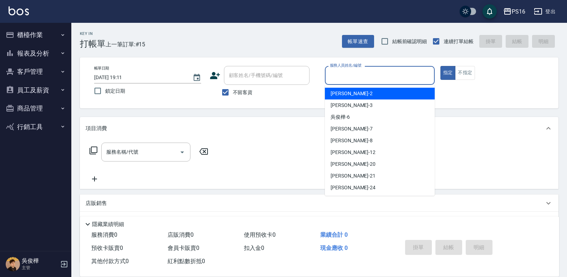  What do you see at coordinates (197, 78) in the screenshot?
I see `button: Choose date, selected date is 2025-09-25` at bounding box center [197, 78].